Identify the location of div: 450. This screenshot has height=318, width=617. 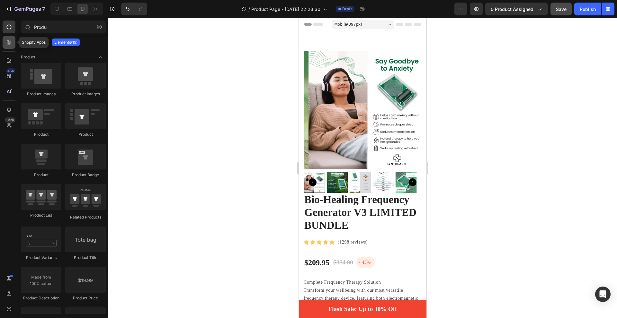
(11, 71).